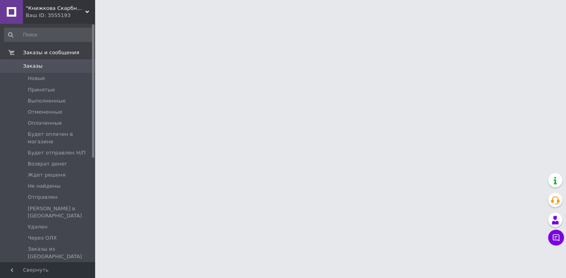 This screenshot has height=278, width=566. What do you see at coordinates (42, 238) in the screenshot?
I see `span: Через ОЛХ` at bounding box center [42, 238].